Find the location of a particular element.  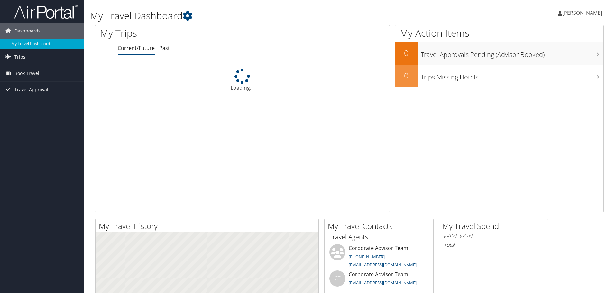

h2: My Travel History is located at coordinates (208, 226).